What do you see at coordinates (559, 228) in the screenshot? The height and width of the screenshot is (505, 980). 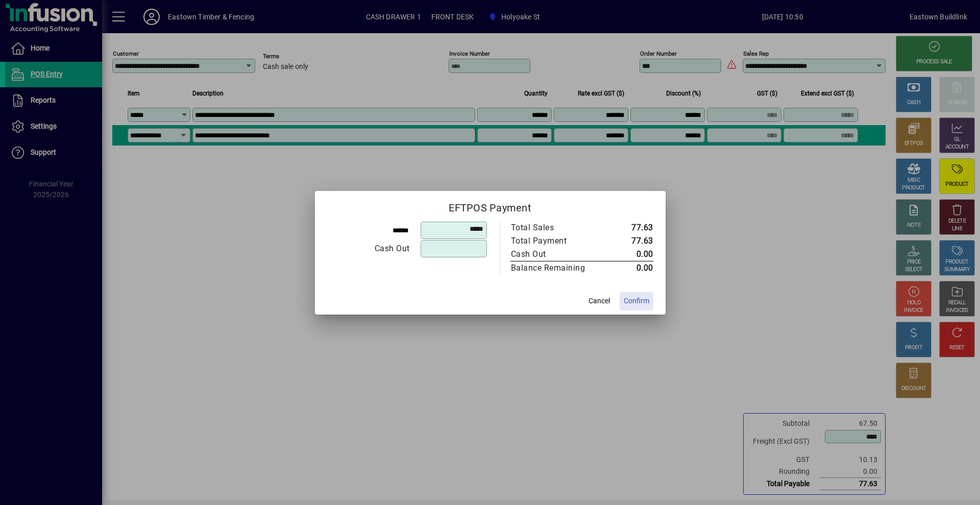 I see `td: Total Sales` at bounding box center [559, 228].